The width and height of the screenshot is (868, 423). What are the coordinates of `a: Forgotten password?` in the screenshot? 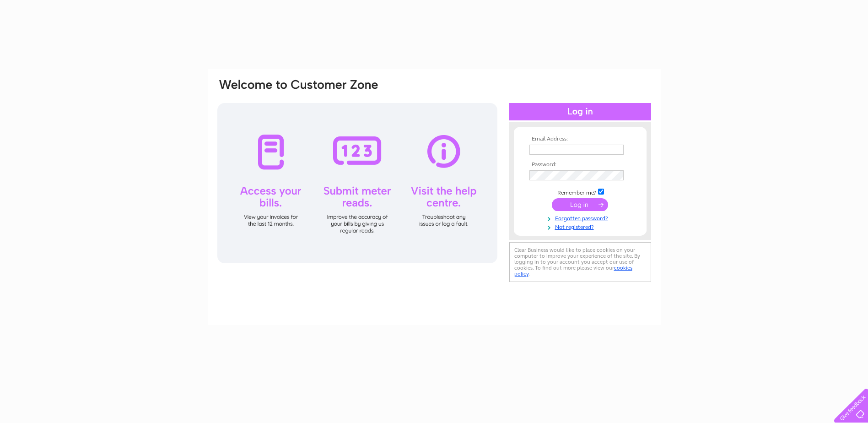 It's located at (581, 218).